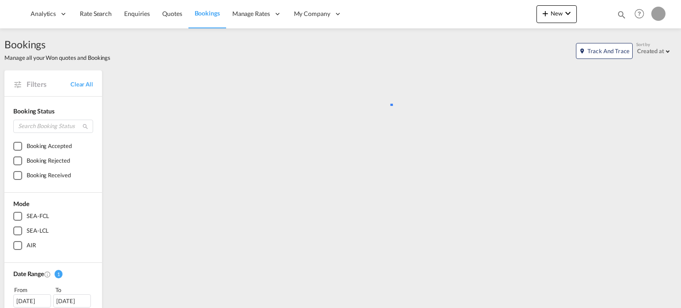  I want to click on md-checkbox: AIR, so click(53, 246).